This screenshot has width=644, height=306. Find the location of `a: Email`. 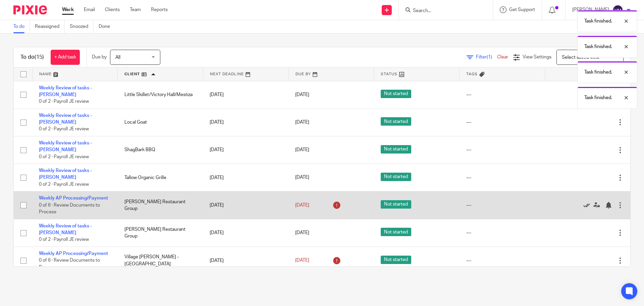

a: Email is located at coordinates (90, 10).